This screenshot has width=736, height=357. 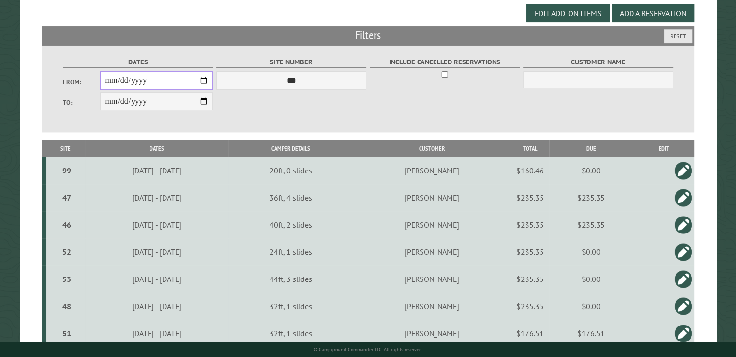 I want to click on td: 40ft, 2 slides, so click(x=291, y=224).